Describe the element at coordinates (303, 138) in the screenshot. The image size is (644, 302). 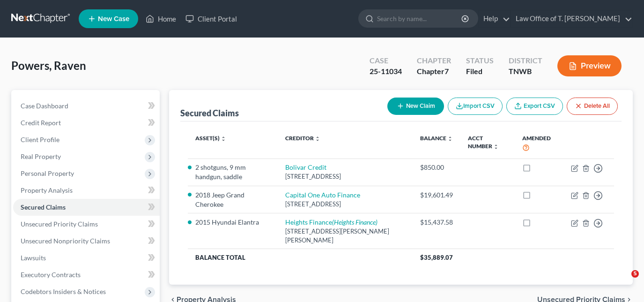
I see `a: Creditor unfold_more` at that location.